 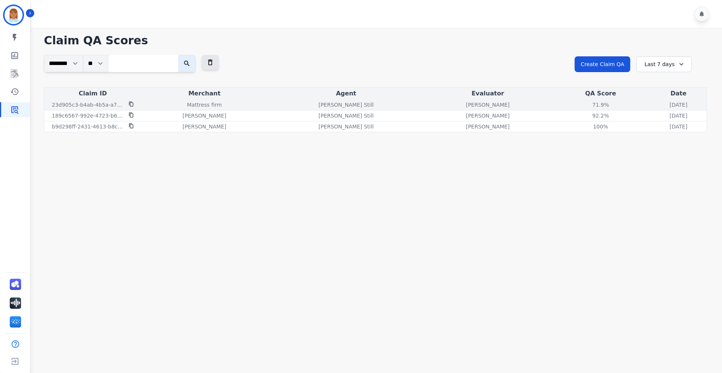 What do you see at coordinates (205, 94) in the screenshot?
I see `div: Merchant` at bounding box center [205, 94].